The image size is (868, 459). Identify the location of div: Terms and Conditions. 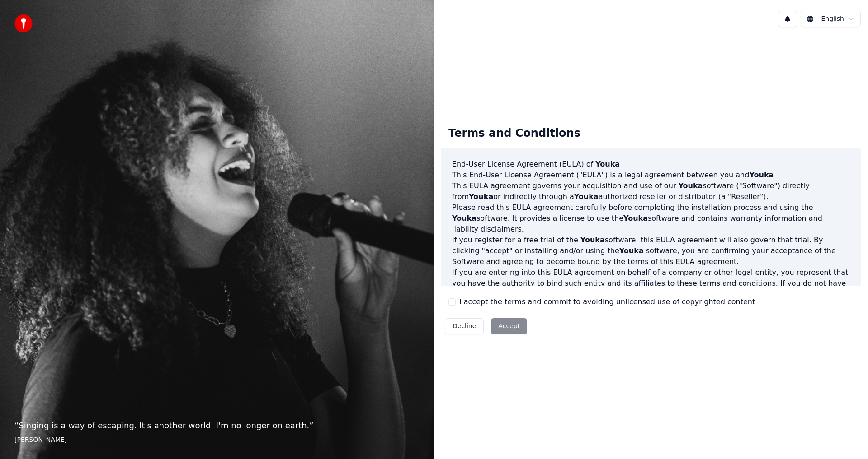
(514, 134).